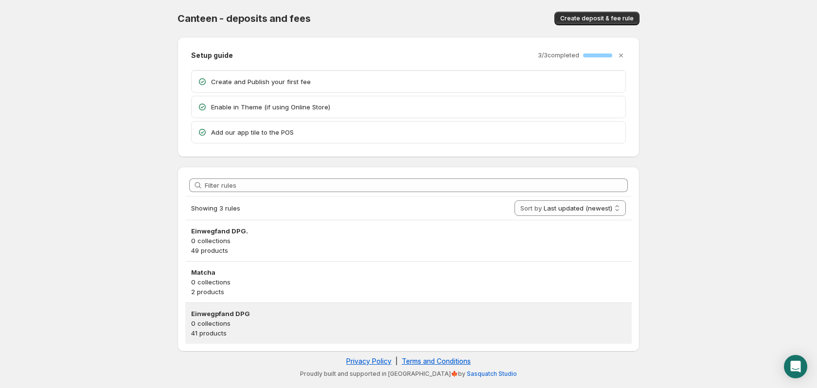 The height and width of the screenshot is (388, 817). I want to click on a: Terms and Conditions, so click(436, 361).